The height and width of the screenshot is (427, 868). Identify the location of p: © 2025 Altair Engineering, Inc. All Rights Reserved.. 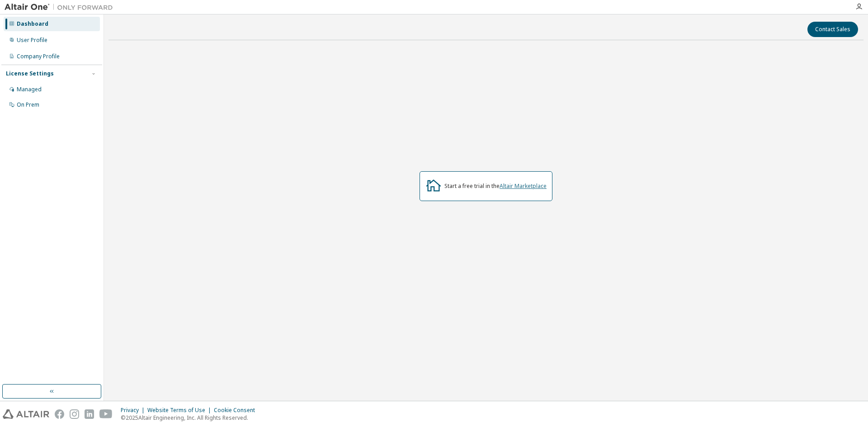
(190, 417).